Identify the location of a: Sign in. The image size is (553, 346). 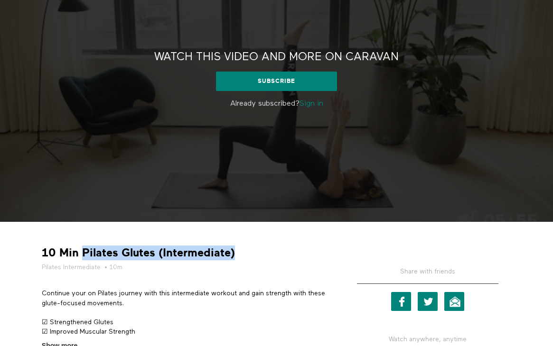
(311, 104).